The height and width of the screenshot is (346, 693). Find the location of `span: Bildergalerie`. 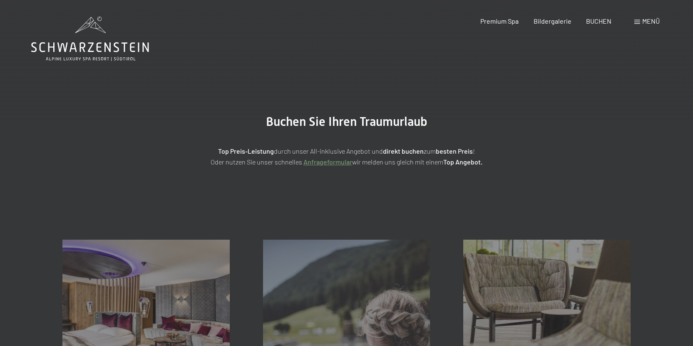

span: Bildergalerie is located at coordinates (552, 21).